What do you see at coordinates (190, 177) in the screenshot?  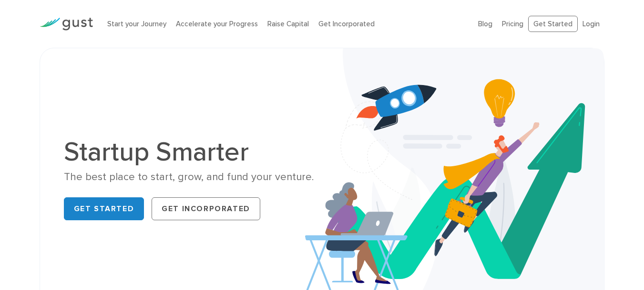 I see `div: The best place to start, grow, and fund your venture.` at bounding box center [190, 177].